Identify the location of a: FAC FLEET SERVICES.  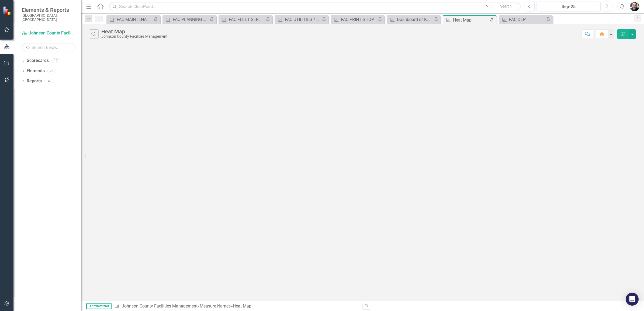
(242, 19).